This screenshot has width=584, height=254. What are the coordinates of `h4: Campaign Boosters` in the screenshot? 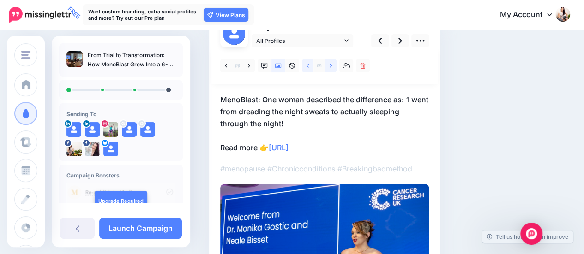 It's located at (121, 175).